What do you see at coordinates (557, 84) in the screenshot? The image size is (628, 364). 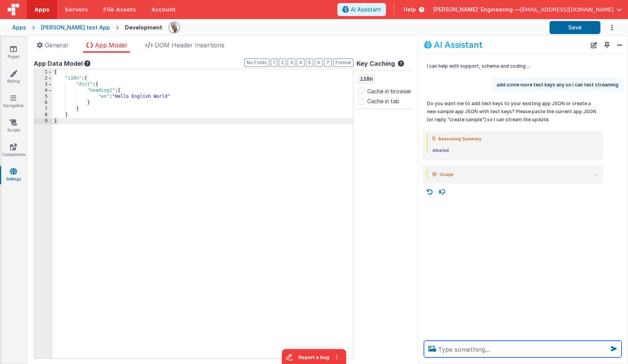 I see `p: add some more test keys any so i can test streaming` at bounding box center [557, 84].